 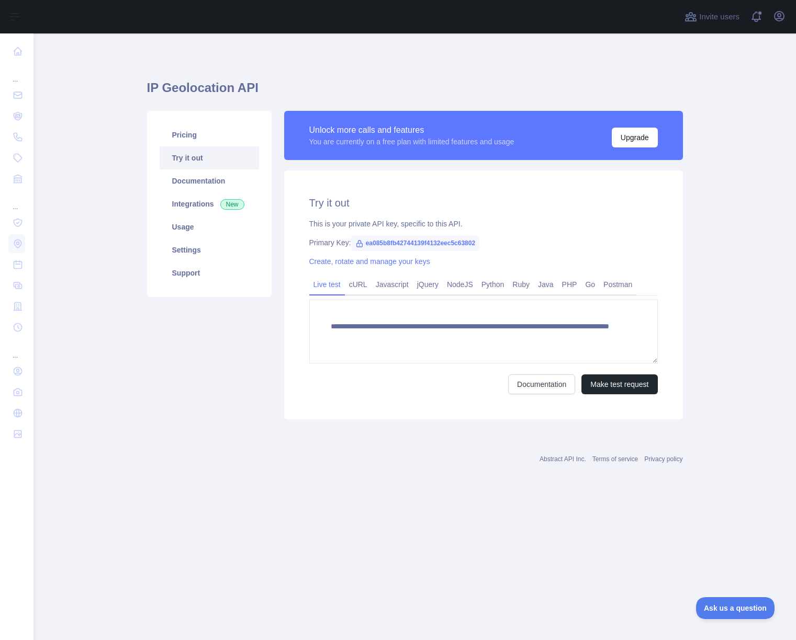 I want to click on a: Go, so click(x=590, y=285).